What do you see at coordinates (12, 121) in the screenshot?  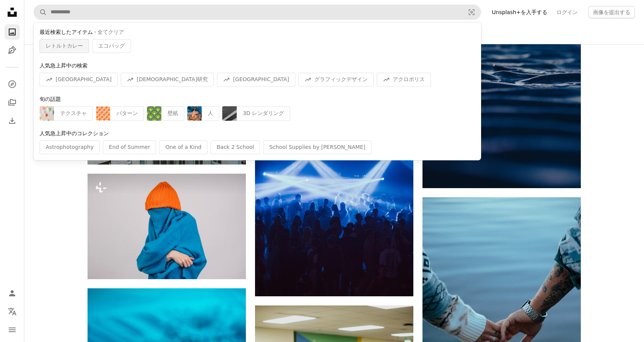 I see `a: ダウンロード履歴` at bounding box center [12, 121].